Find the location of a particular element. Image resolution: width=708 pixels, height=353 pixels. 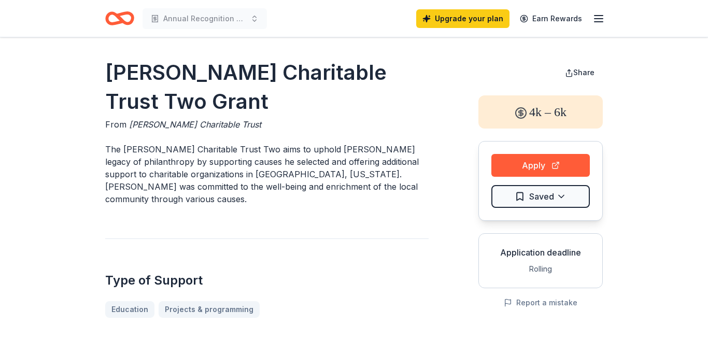

span: Annual Recognition Event is located at coordinates (205, 19).